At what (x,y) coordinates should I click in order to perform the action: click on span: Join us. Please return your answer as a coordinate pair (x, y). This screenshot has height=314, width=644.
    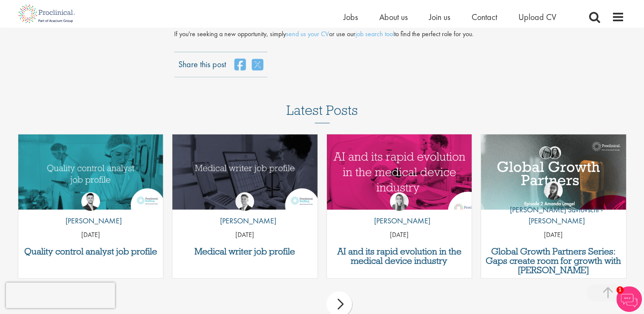
    Looking at the image, I should click on (440, 17).